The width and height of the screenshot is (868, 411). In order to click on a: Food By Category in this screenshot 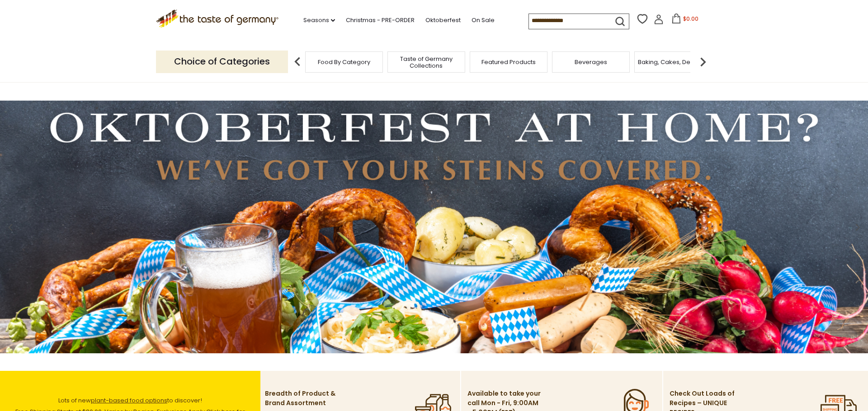, I will do `click(344, 62)`.